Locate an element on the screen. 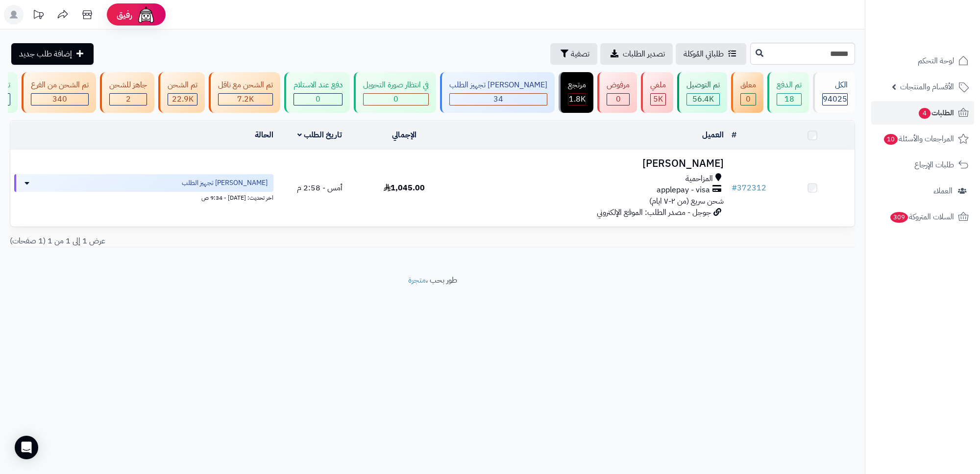 This screenshot has height=474, width=980. div: مرفوض is located at coordinates (618, 85).